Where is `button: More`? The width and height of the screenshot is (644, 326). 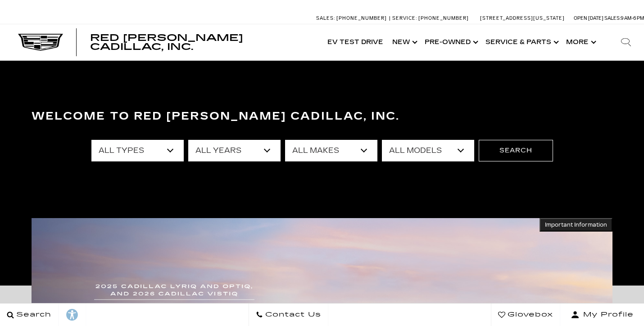
button: More is located at coordinates (580, 42).